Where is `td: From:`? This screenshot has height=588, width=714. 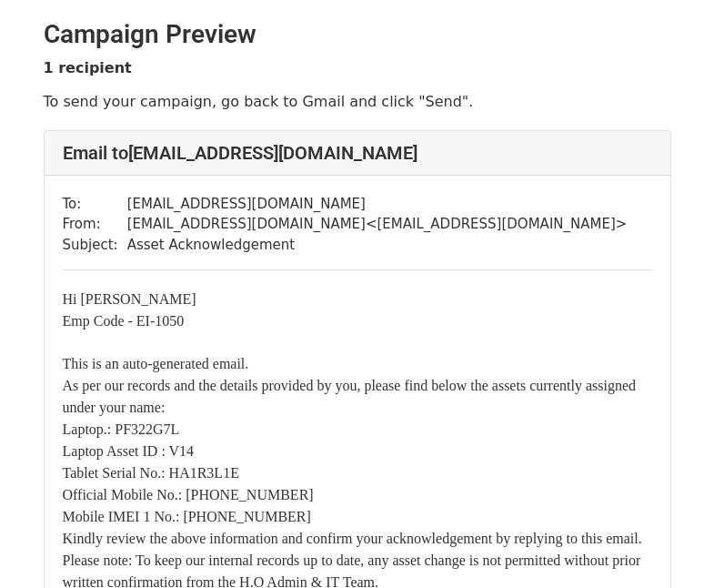 td: From: is located at coordinates (95, 224).